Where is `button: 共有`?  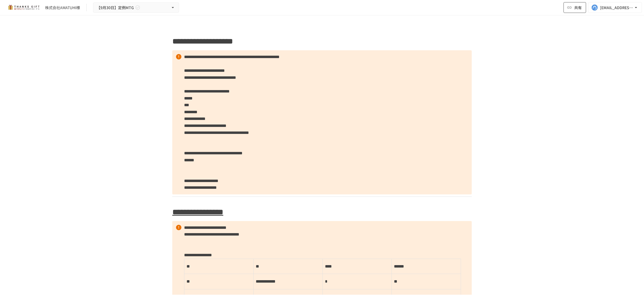 button: 共有 is located at coordinates (575, 7).